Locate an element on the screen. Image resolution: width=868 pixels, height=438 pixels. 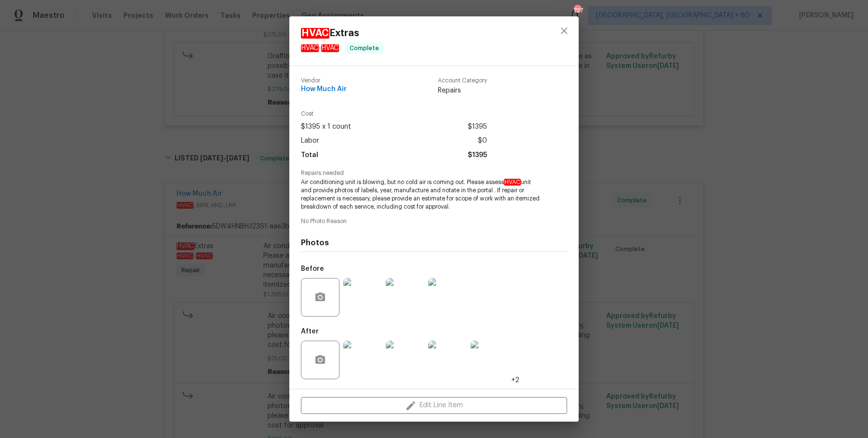
span: Account Category is located at coordinates (462, 80).